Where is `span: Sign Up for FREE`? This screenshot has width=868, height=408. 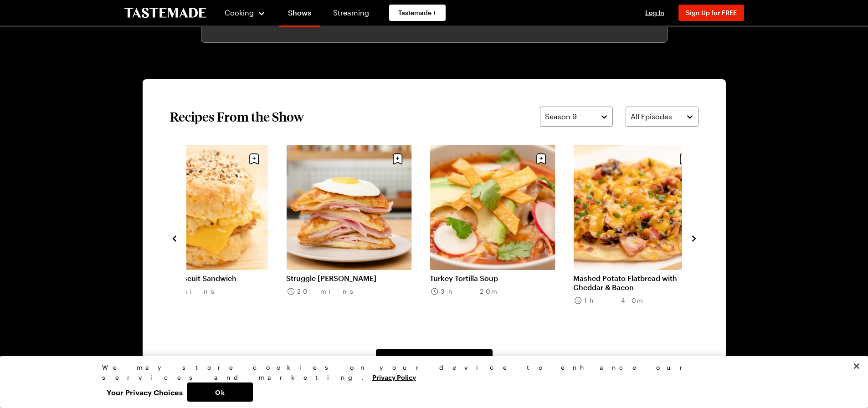
span: Sign Up for FREE is located at coordinates (711, 12).